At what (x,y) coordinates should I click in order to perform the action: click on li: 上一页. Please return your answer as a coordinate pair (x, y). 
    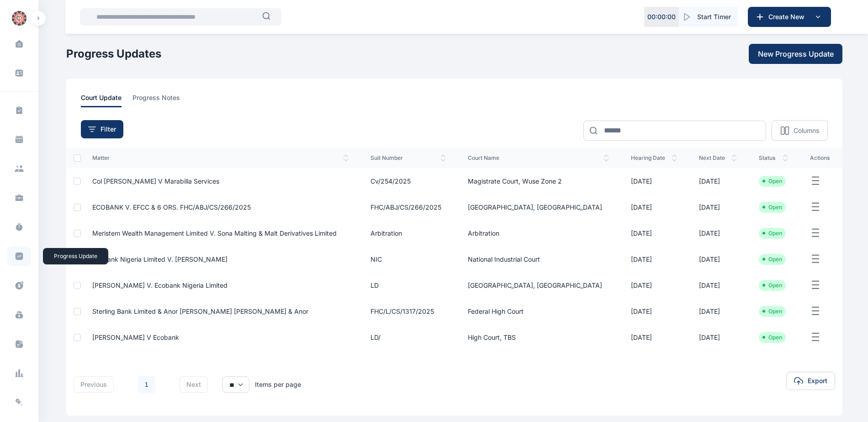
    Looking at the image, I should click on (128, 385).